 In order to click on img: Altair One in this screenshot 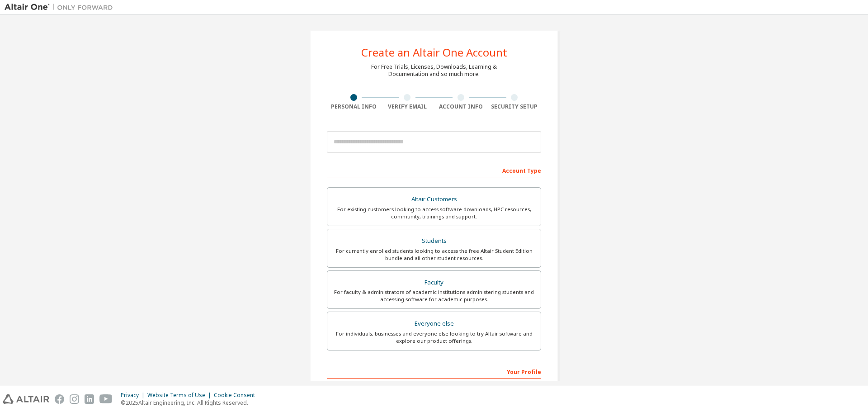, I will do `click(61, 7)`.